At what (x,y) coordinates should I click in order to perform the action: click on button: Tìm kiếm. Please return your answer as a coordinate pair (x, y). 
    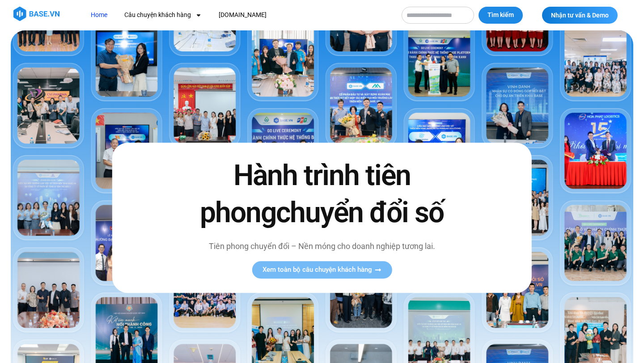
    Looking at the image, I should click on (500, 15).